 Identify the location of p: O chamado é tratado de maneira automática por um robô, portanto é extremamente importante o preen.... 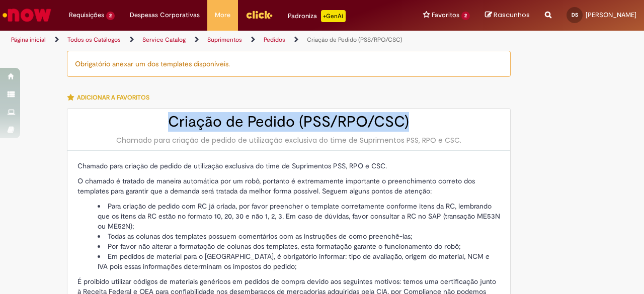
(289, 186).